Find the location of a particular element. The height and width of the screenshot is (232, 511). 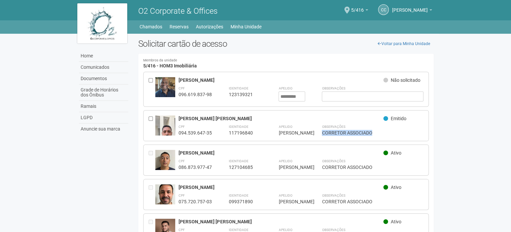

img: logo.jpg is located at coordinates (102, 23).